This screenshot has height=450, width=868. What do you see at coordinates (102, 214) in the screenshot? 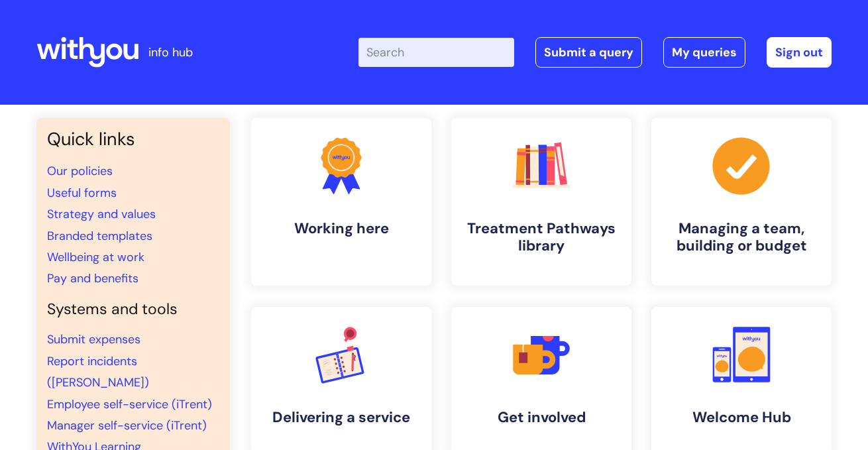
I see `a: Strategy and values` at bounding box center [102, 214].